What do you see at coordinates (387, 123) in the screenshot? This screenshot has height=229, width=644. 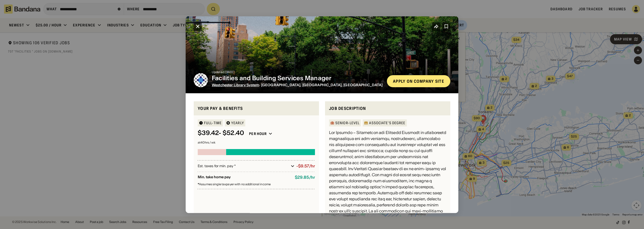 I see `div: Associate's Degree` at bounding box center [387, 123].